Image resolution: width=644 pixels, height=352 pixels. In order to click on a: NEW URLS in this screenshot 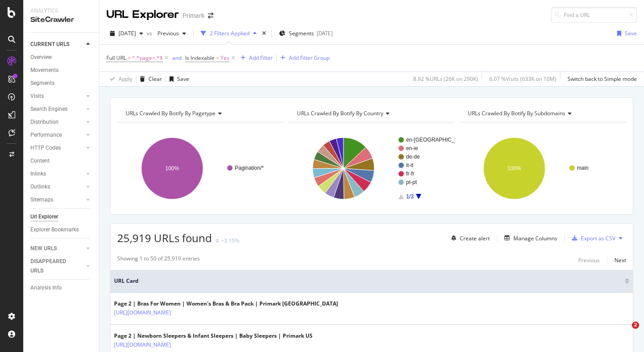, I will do `click(57, 249)`.